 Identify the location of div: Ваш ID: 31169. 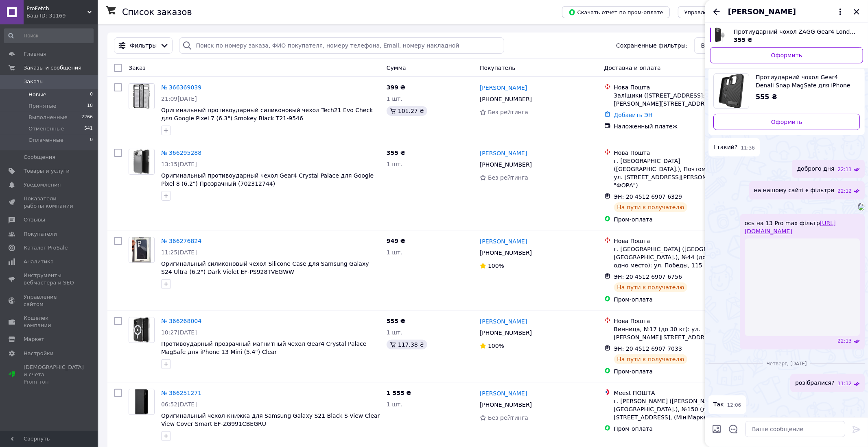
(62, 16).